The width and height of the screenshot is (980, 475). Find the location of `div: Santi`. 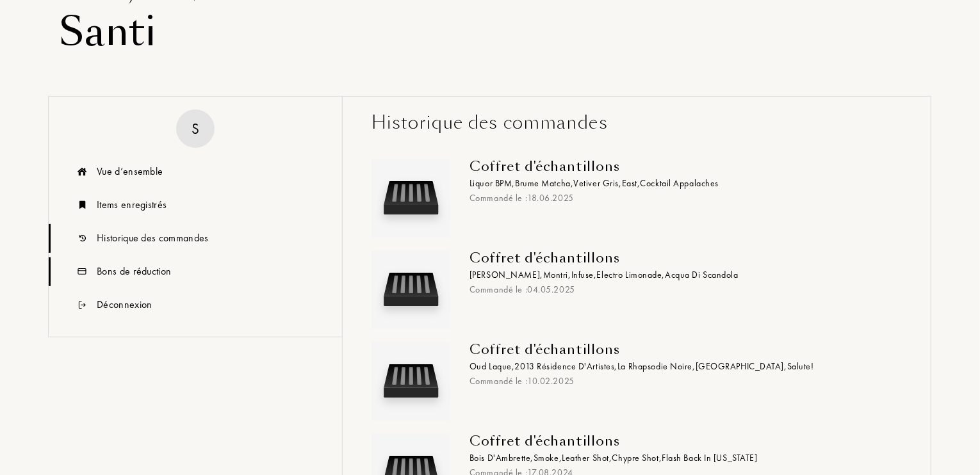

div: Santi is located at coordinates (490, 32).